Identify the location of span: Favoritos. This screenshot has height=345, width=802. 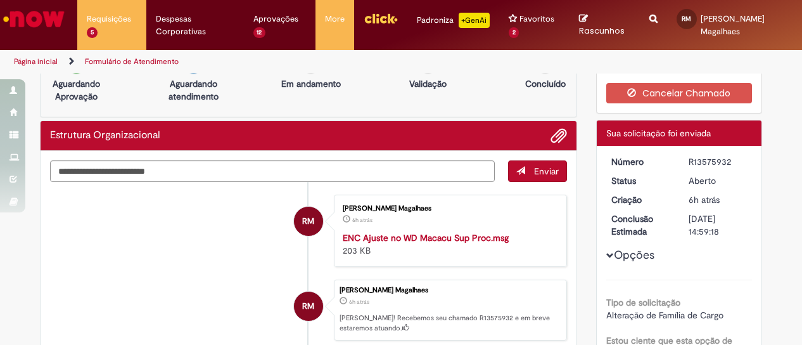
(537, 19).